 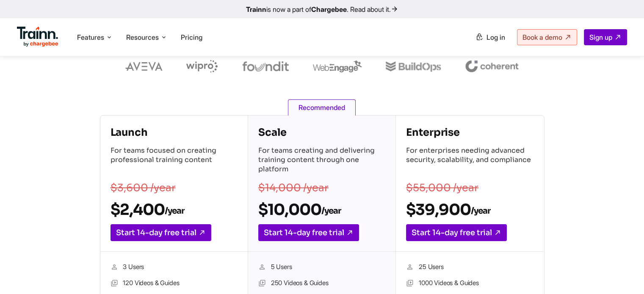 What do you see at coordinates (266, 67) in the screenshot?
I see `img: foundit logo` at bounding box center [266, 67].